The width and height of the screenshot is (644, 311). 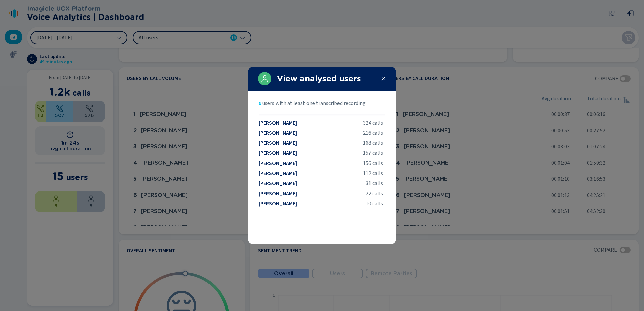 I want to click on span: 156 calls, so click(x=373, y=163).